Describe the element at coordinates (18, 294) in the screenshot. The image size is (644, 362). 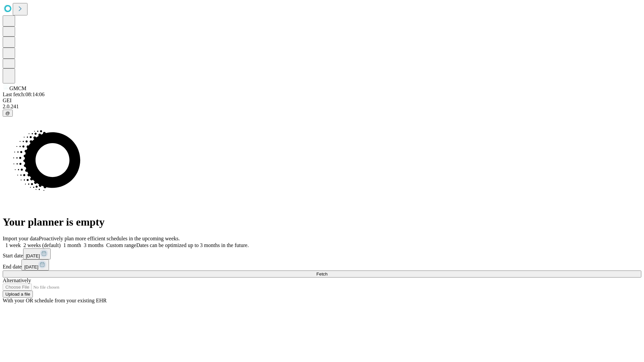
I see `button: Upload a file` at that location.